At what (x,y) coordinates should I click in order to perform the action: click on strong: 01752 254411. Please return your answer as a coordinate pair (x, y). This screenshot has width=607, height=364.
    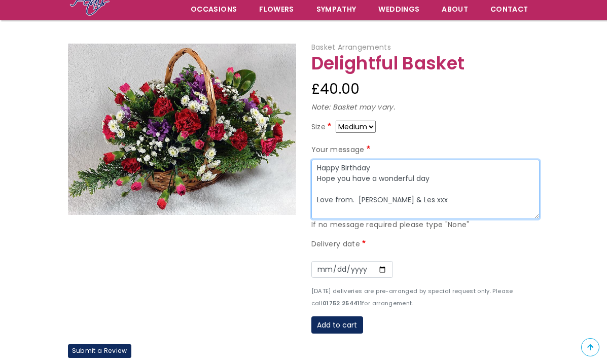
    Looking at the image, I should click on (342, 303).